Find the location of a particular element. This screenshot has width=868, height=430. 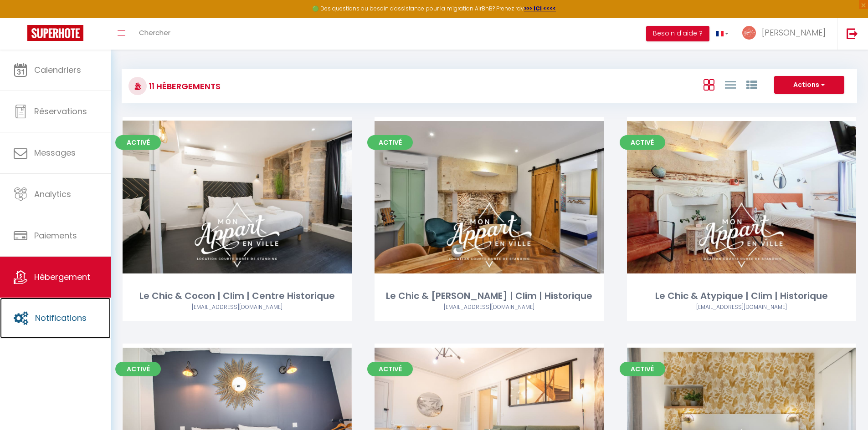

img: Super Booking is located at coordinates (55, 33).